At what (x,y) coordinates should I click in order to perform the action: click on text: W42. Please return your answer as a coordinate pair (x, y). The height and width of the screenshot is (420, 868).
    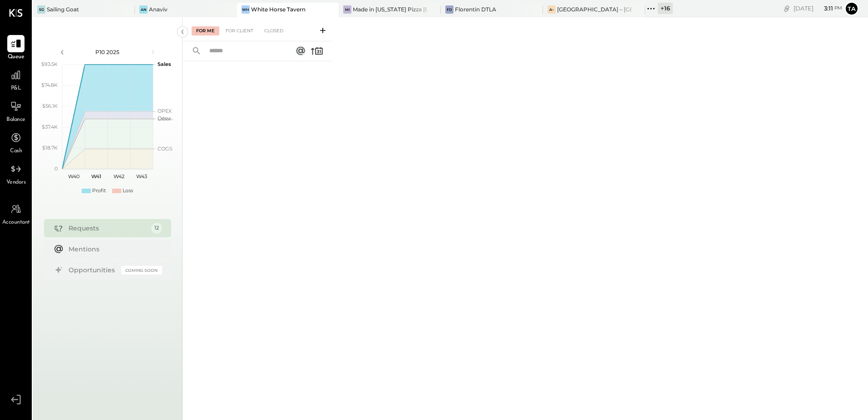
    Looking at the image, I should click on (119, 176).